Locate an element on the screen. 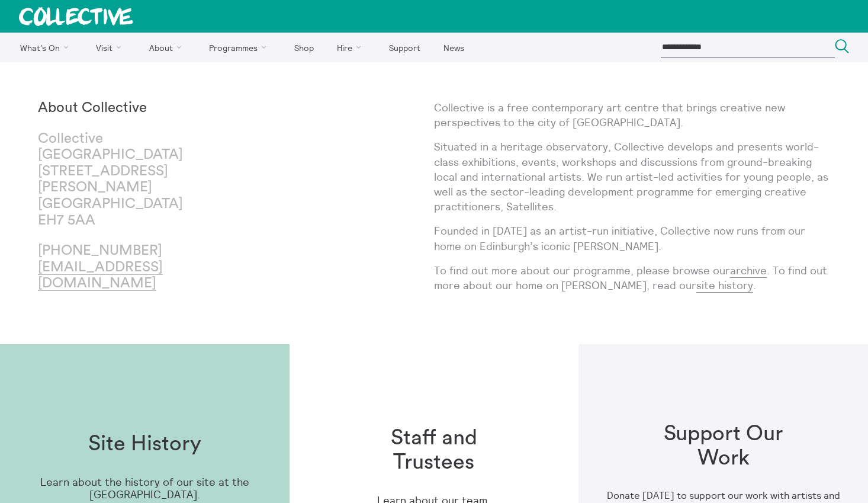 This screenshot has width=868, height=503. a: Support is located at coordinates (405, 48).